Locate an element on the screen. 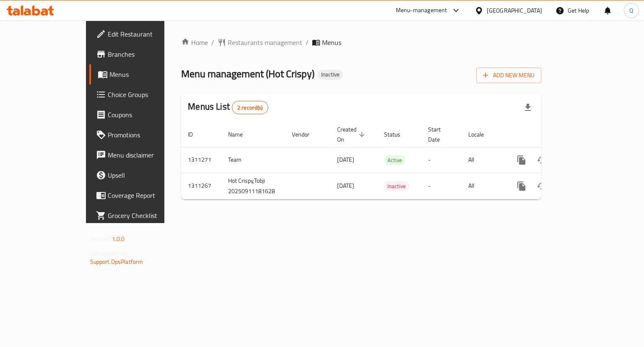 This screenshot has width=644, height=347. a: Home is located at coordinates (195, 42).